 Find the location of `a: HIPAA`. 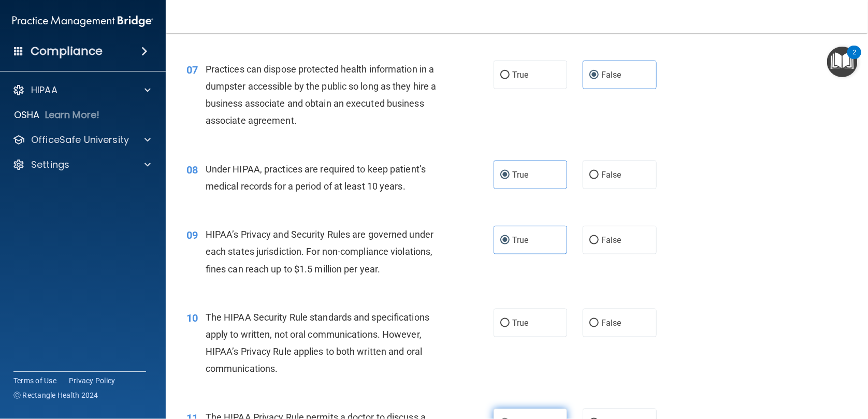

a: HIPAA is located at coordinates (81, 90).